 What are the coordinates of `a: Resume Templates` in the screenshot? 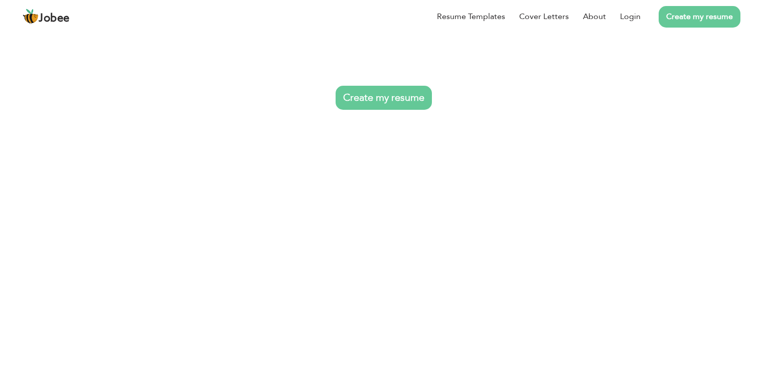 It's located at (471, 17).